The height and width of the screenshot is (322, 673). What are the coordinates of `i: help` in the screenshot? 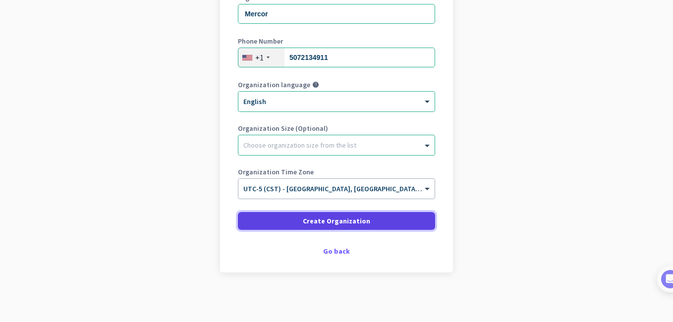 It's located at (316, 85).